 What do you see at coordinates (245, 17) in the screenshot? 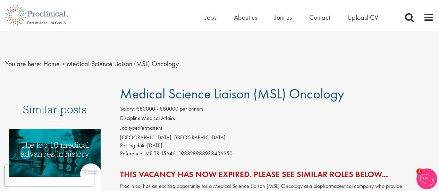
I see `span: About us` at bounding box center [245, 17].